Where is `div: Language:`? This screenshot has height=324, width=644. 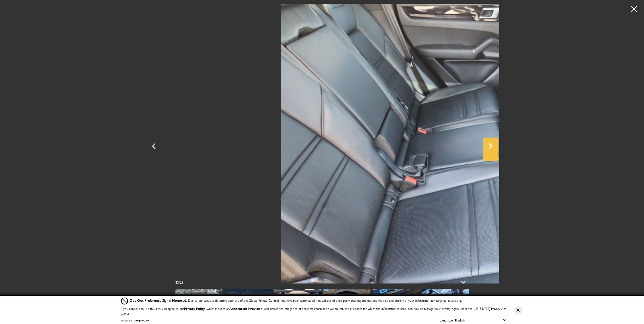 div: Language: is located at coordinates (447, 320).